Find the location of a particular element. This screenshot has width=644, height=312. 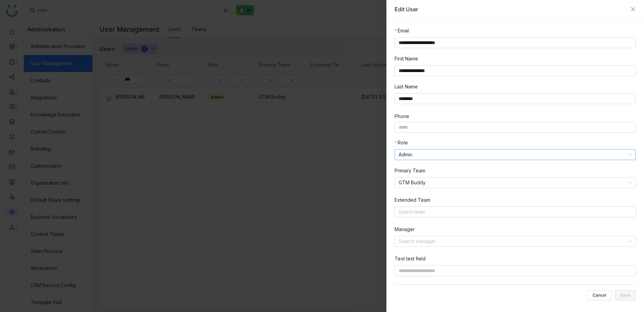

label: Email is located at coordinates (402, 30).